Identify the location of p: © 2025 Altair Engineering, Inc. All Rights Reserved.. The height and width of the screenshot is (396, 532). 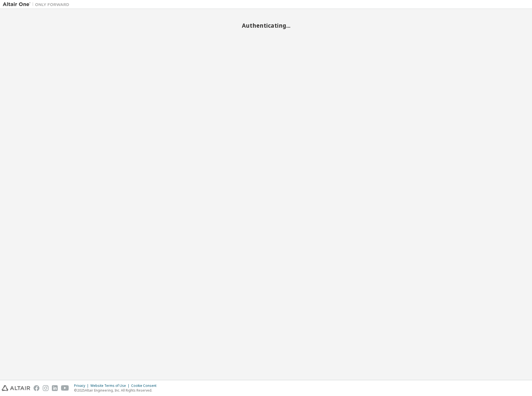
(117, 390).